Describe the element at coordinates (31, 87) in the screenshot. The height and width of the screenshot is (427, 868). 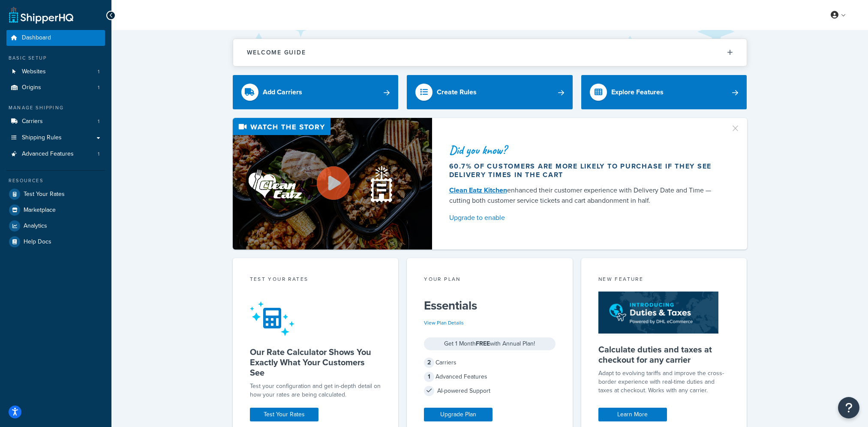
I see `span: Origins` at that location.